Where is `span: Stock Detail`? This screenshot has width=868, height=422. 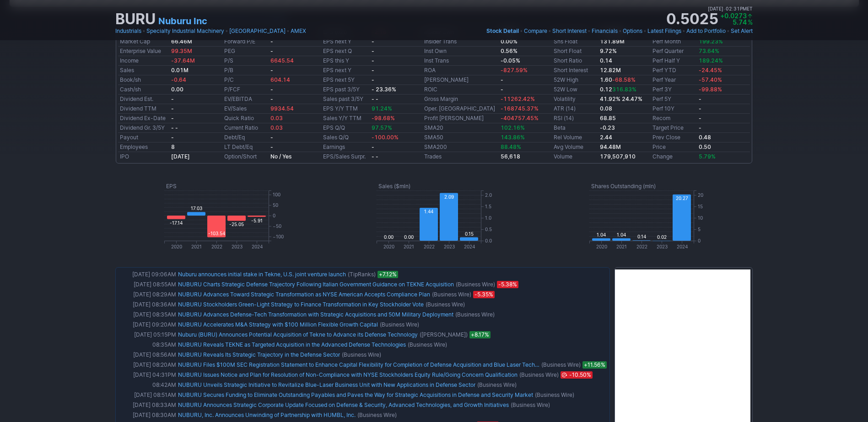 span: Stock Detail is located at coordinates (503, 31).